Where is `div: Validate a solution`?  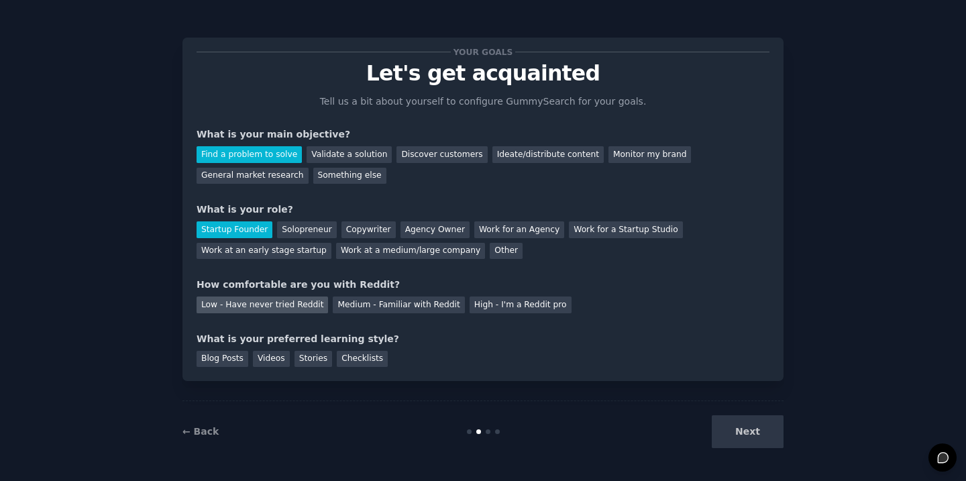 div: Validate a solution is located at coordinates (349, 154).